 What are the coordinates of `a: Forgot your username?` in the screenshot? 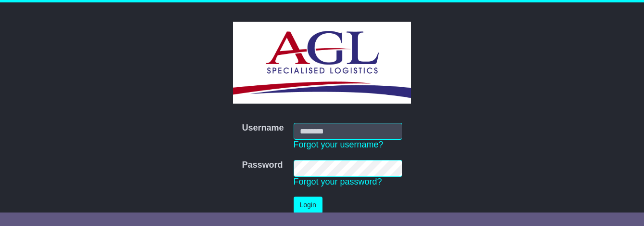 It's located at (339, 144).